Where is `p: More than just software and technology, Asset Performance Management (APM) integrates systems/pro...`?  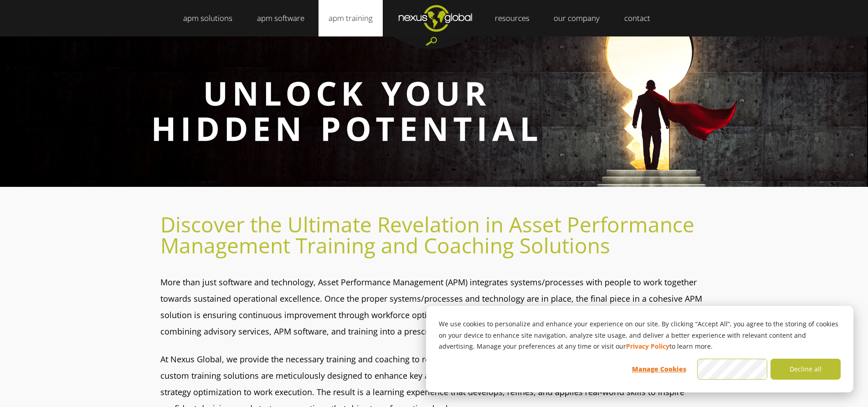
p: More than just software and technology, Asset Performance Management (APM) integrates systems/pro... is located at coordinates (434, 306).